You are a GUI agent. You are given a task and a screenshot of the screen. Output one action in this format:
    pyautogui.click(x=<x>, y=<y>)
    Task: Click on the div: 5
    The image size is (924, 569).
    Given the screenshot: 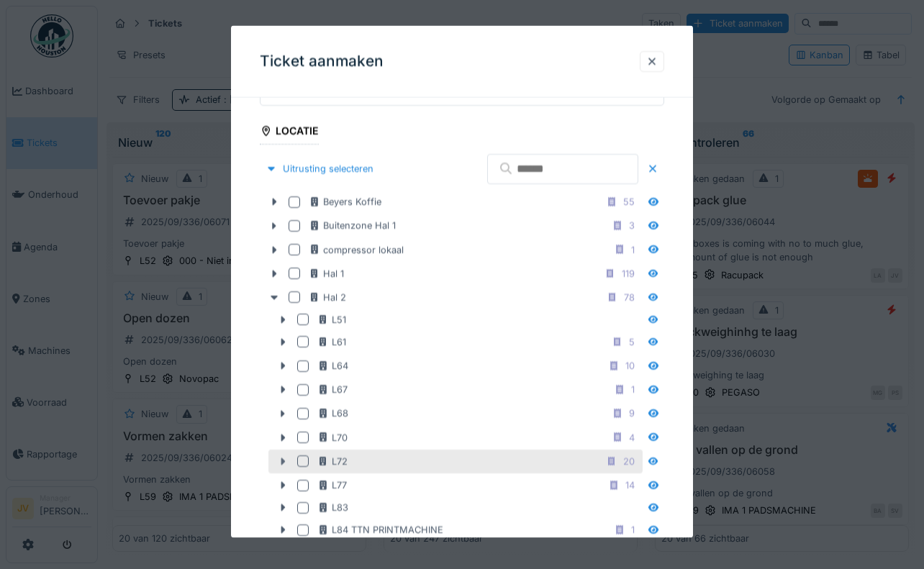 What is the action you would take?
    pyautogui.click(x=632, y=341)
    